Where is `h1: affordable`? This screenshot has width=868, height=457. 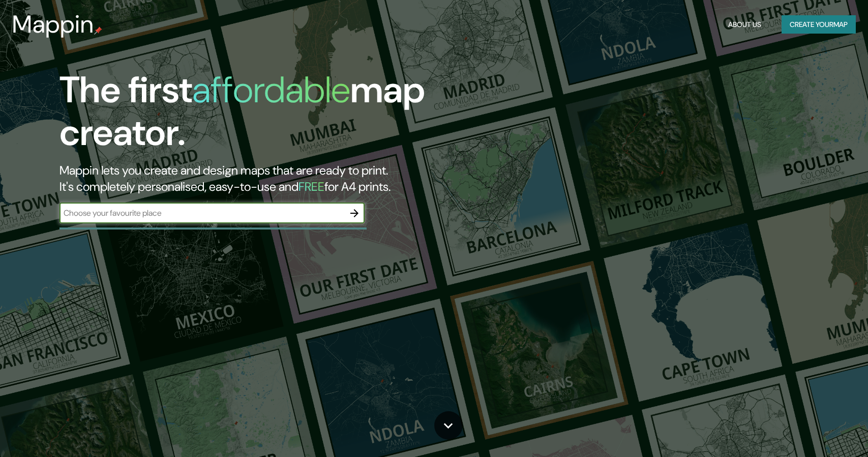
h1: affordable is located at coordinates (271, 89).